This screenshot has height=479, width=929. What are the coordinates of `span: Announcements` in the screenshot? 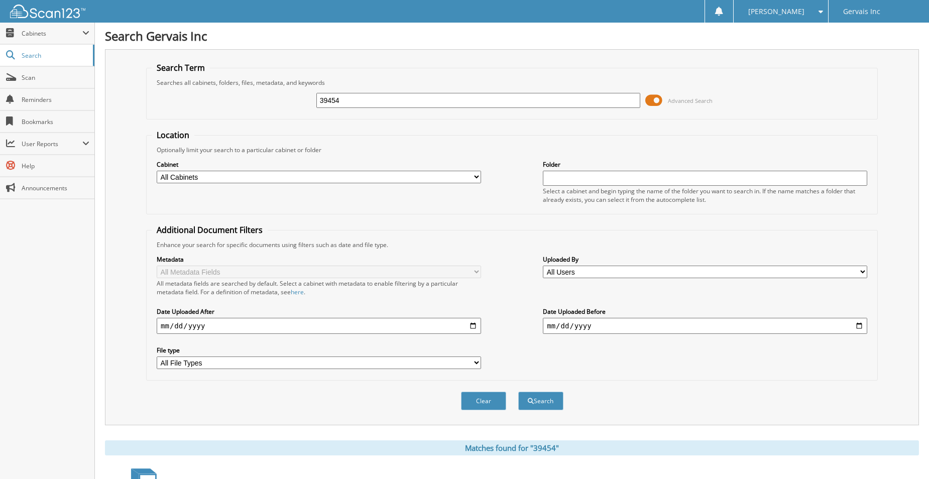 It's located at (55, 188).